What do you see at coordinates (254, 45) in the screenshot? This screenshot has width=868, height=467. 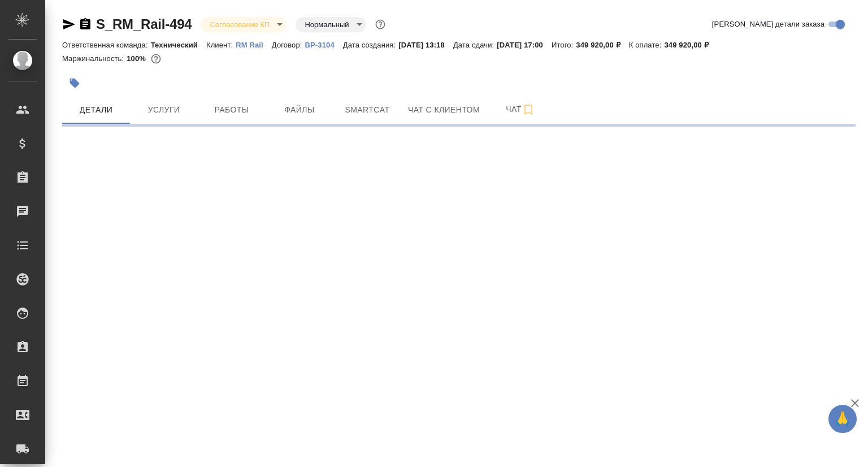 I see `p: RM Rail` at bounding box center [254, 45].